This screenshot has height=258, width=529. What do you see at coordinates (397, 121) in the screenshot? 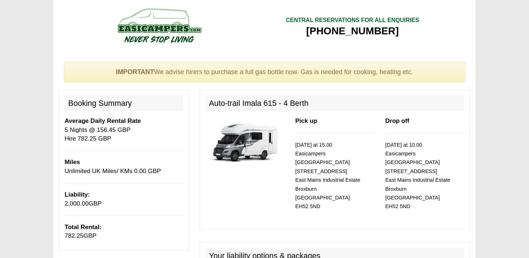
I see `b: Drop off` at bounding box center [397, 121].